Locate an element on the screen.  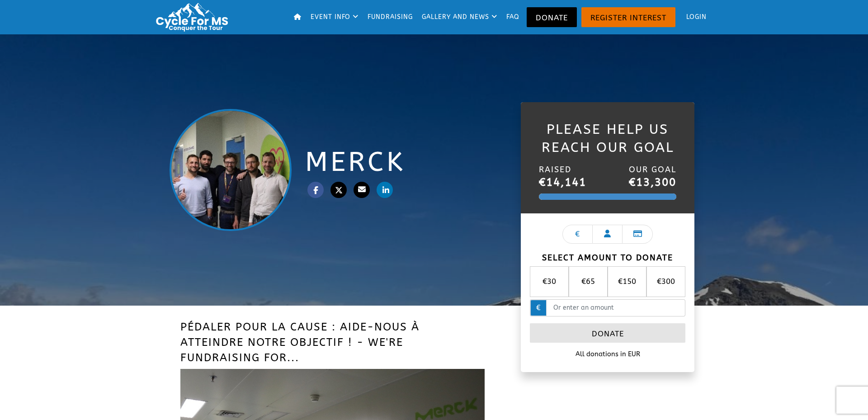
h4: Our Goal is located at coordinates (652, 170).